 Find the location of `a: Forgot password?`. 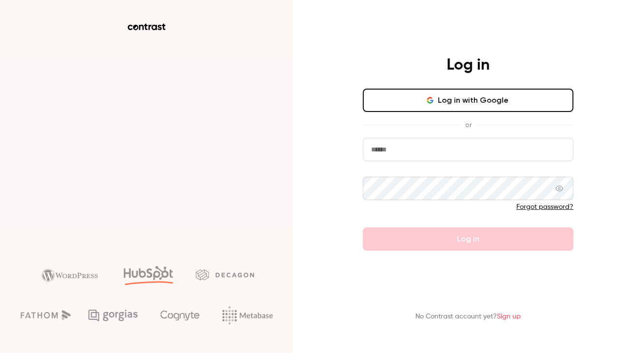

a: Forgot password? is located at coordinates (544, 207).